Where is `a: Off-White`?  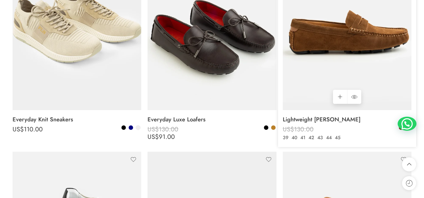 a: Off-White is located at coordinates (138, 128).